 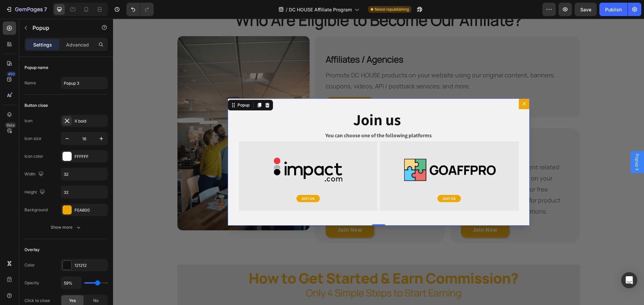 I want to click on div: Icon color, so click(x=34, y=157).